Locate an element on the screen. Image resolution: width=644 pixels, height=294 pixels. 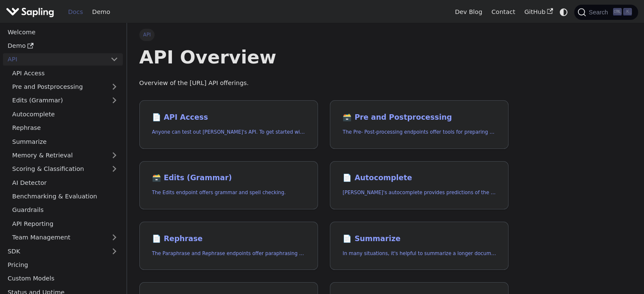
a: Sapling.ai is located at coordinates (31, 12).